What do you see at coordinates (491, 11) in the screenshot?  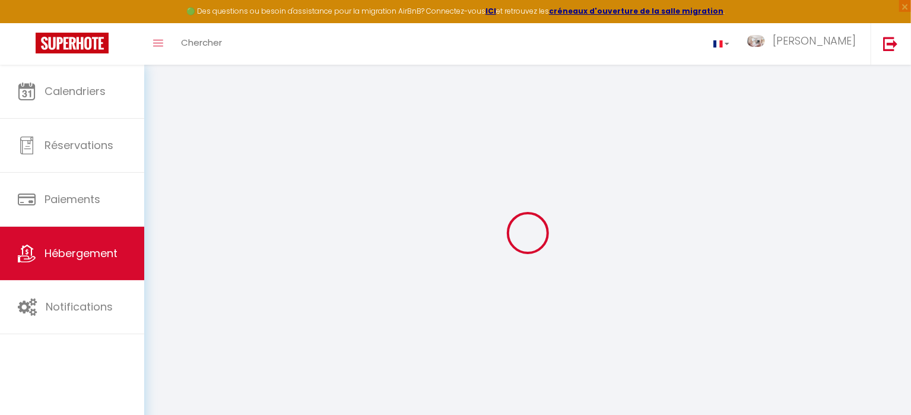 I see `strong: ICI` at bounding box center [491, 11].